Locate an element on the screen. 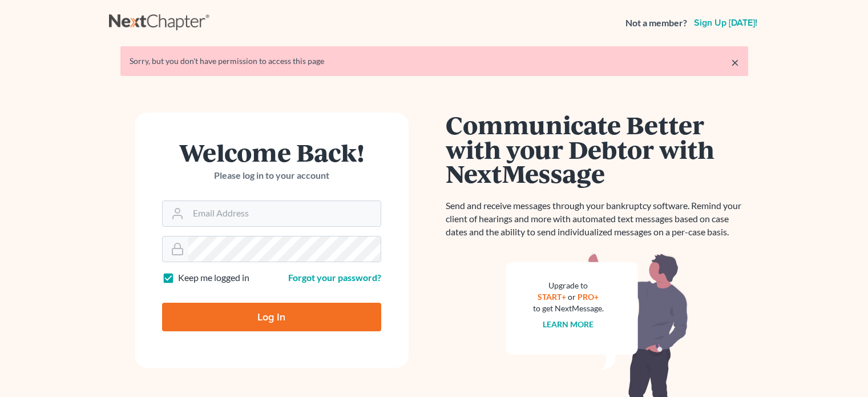  a: PRO+ is located at coordinates (588, 296).